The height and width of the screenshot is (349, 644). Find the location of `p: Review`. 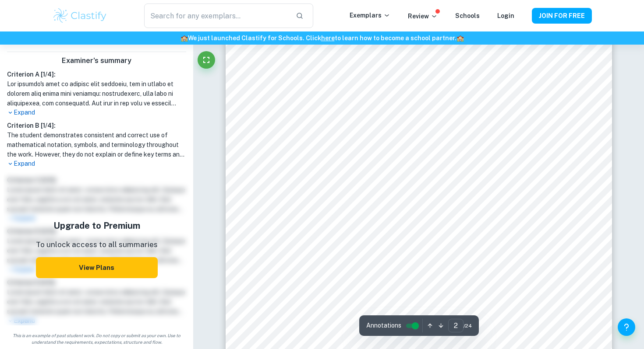

p: Review is located at coordinates (422, 16).